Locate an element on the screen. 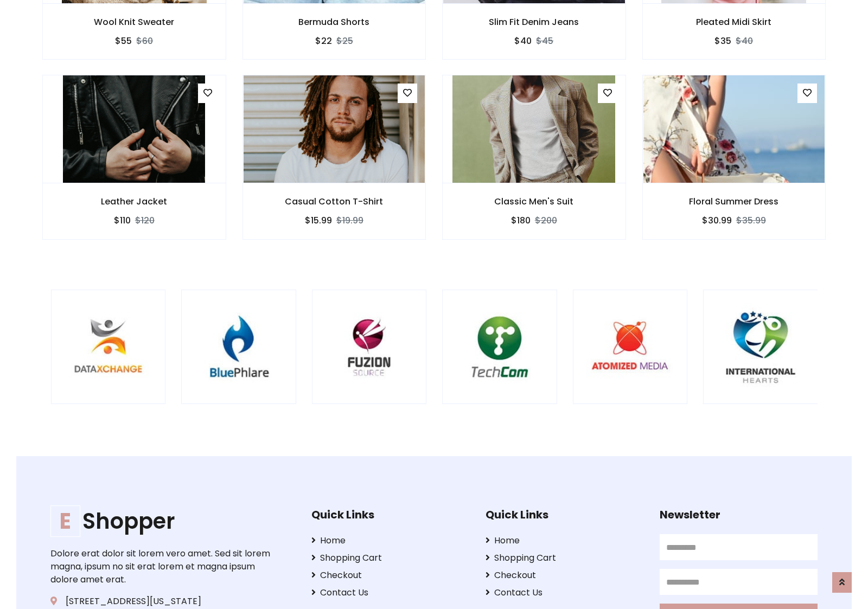  del: $25 is located at coordinates (345, 40).